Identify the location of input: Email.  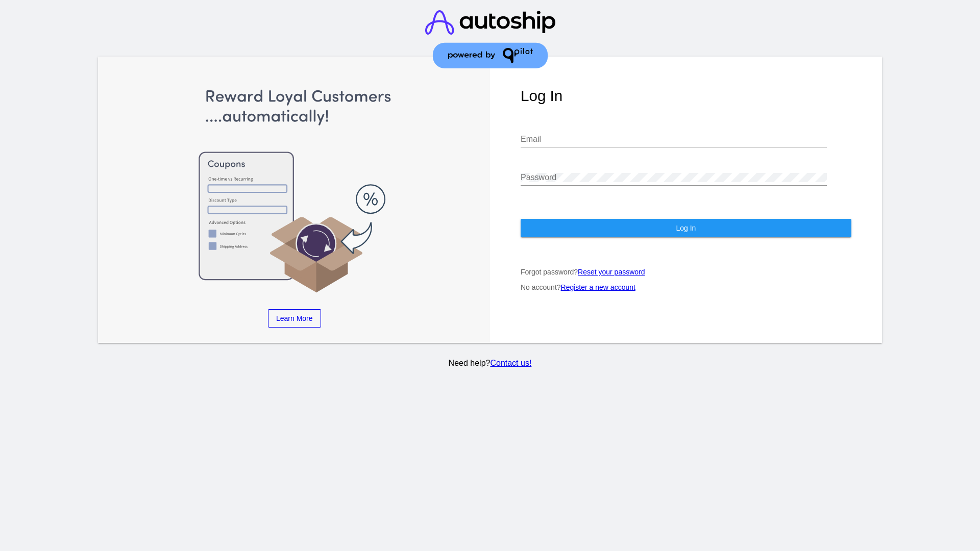
(674, 140).